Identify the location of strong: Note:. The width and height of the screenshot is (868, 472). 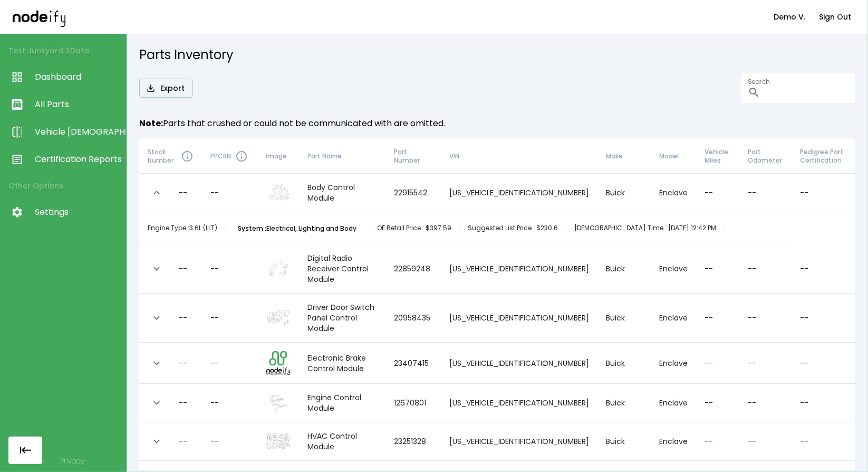
(151, 123).